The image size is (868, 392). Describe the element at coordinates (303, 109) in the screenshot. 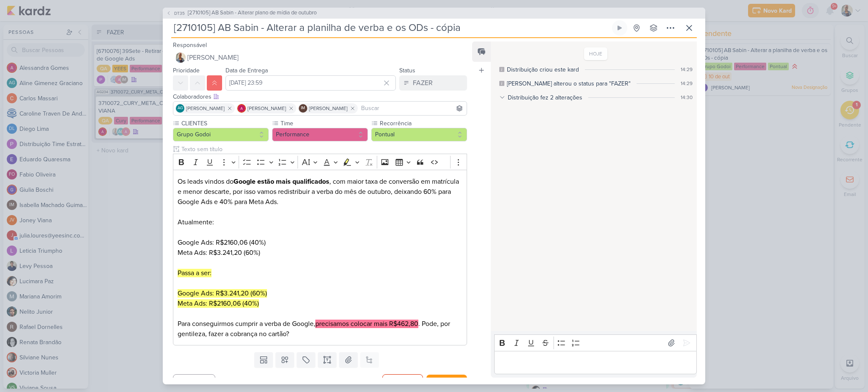

I see `p: IM` at that location.